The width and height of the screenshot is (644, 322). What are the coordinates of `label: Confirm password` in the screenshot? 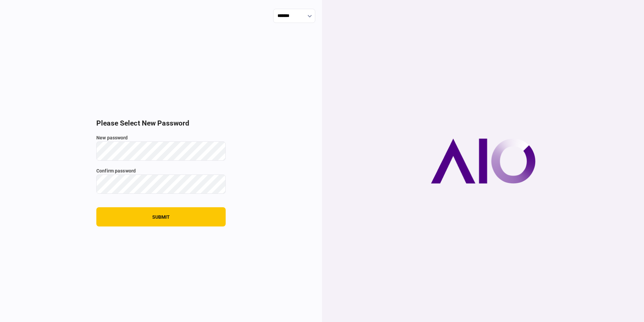 It's located at (161, 171).